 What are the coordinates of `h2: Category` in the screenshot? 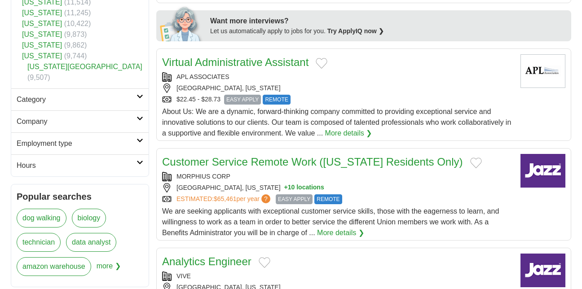 It's located at (76, 100).